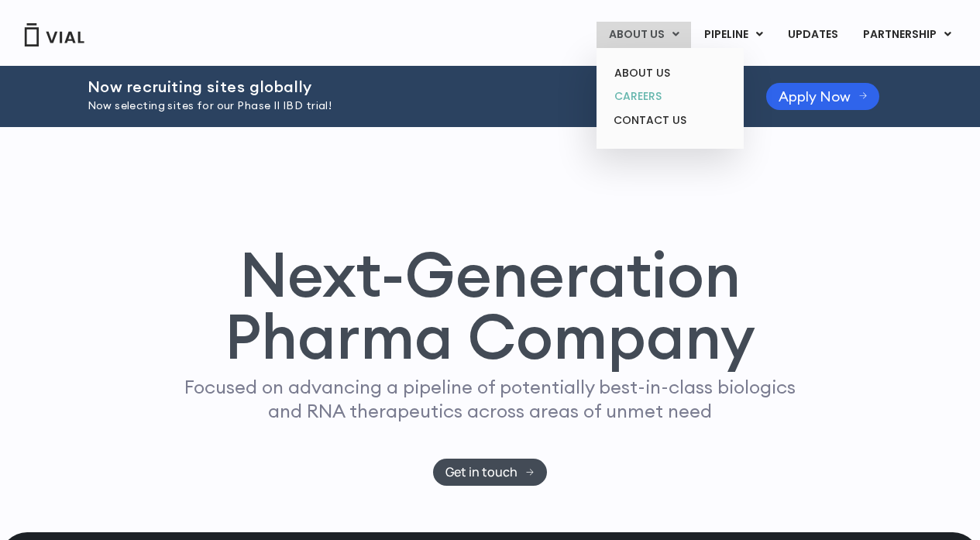 Image resolution: width=980 pixels, height=540 pixels. What do you see at coordinates (644, 34) in the screenshot?
I see `a: ABOUT USMenu Toggle` at bounding box center [644, 34].